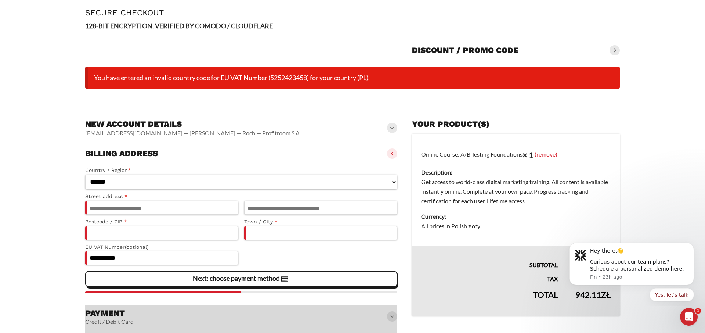  I want to click on dd: All prices in Polish złoty., so click(516, 226).